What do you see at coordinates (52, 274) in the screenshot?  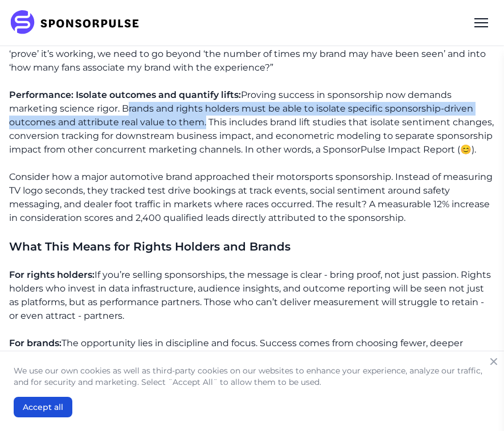 I see `span: For rights holders:` at bounding box center [52, 274].